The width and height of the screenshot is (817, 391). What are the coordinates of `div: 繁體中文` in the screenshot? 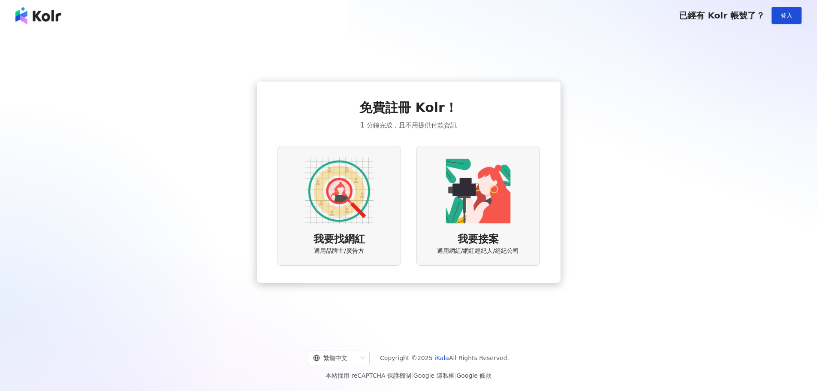 It's located at (335, 358).